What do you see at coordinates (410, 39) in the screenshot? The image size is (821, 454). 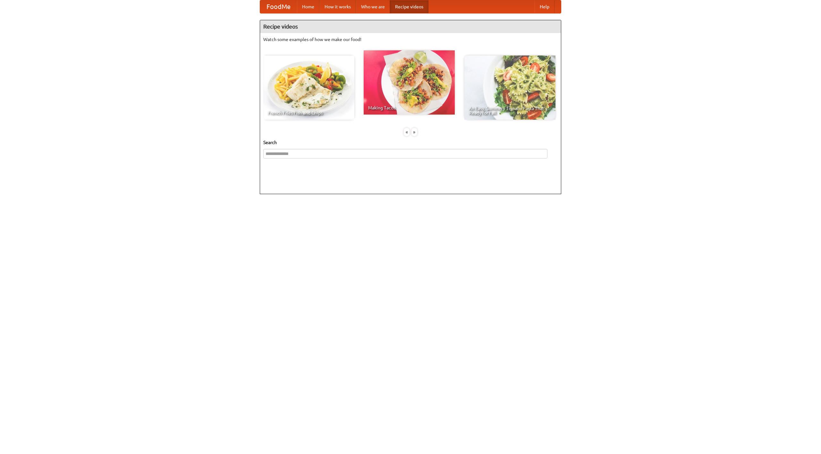 I see `p: Watch some examples of how we make our food!` at bounding box center [410, 39].